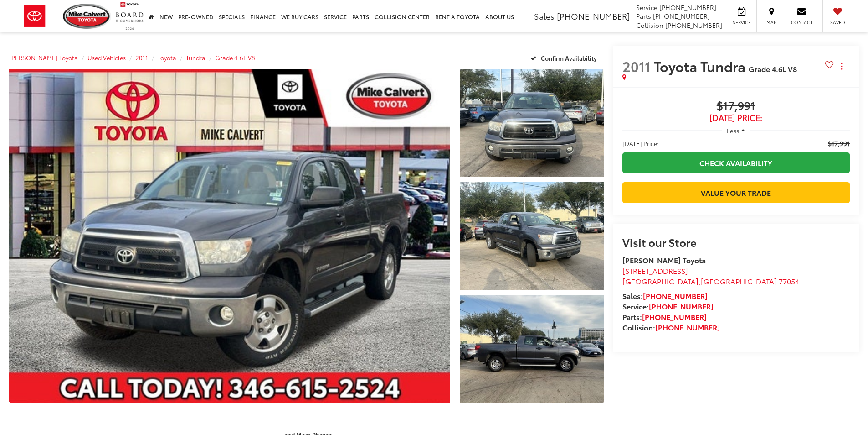 This screenshot has width=868, height=435. I want to click on a: Expand Photo 0, so click(230, 236).